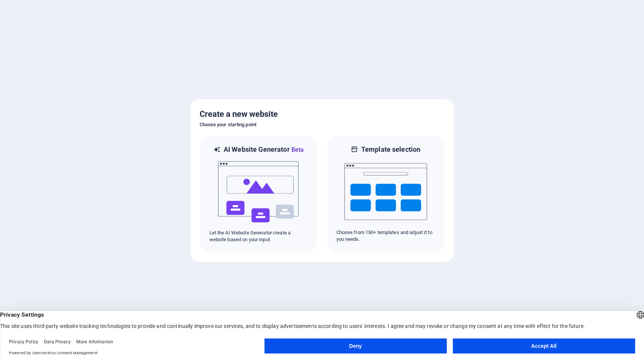 This screenshot has height=361, width=644. Describe the element at coordinates (322, 125) in the screenshot. I see `h6: Choose your starting point` at that location.